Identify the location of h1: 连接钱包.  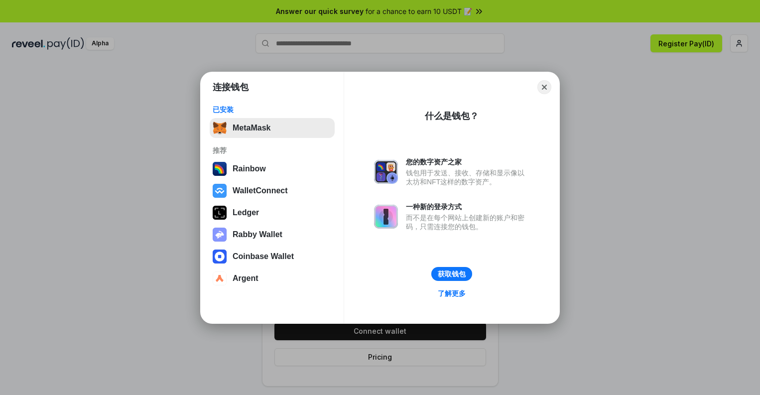
(231, 87).